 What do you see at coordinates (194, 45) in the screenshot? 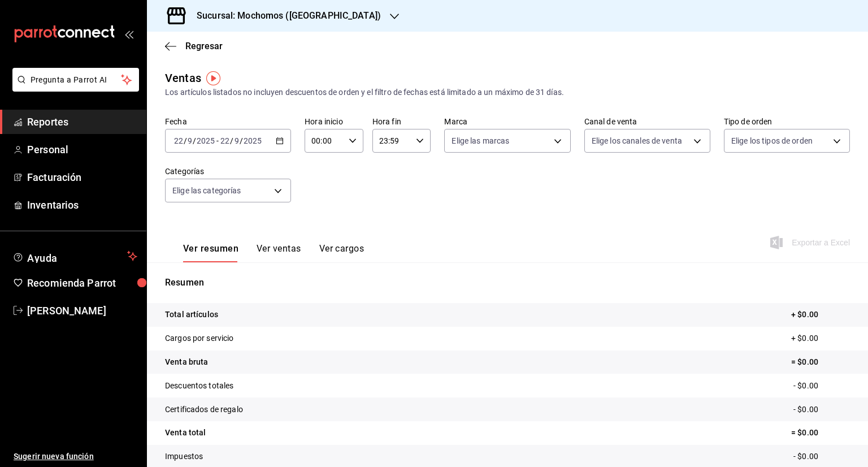
I see `button: Regresar` at bounding box center [194, 45].